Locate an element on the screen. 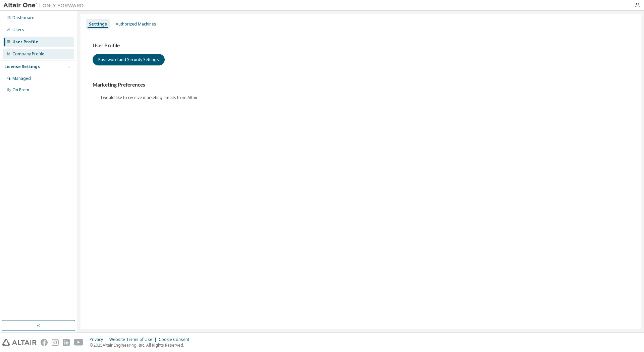  div: Authorized Machines is located at coordinates (136, 24).